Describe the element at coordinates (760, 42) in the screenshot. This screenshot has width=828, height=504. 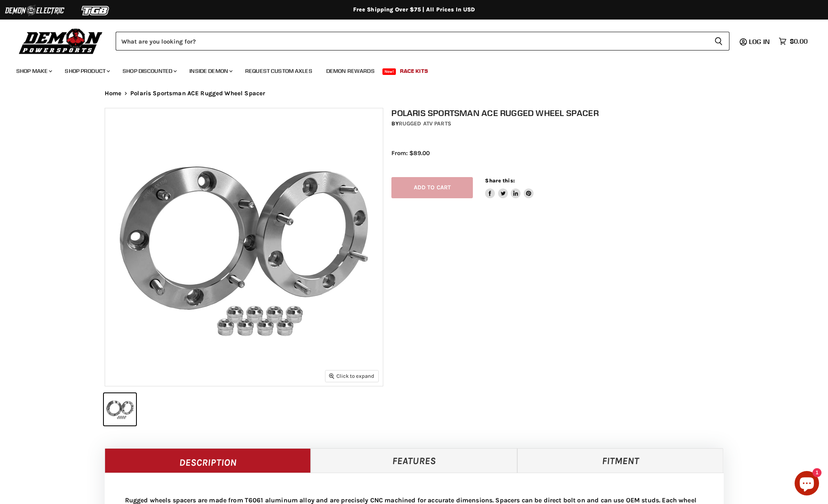
I see `span: Log in` at that location.